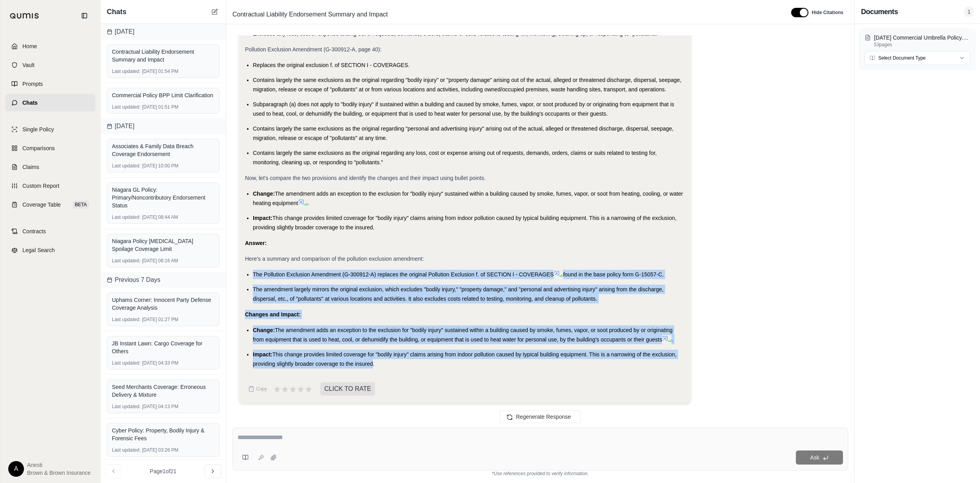 The image size is (980, 483). What do you see at coordinates (505, 15) in the screenshot?
I see `div: Edit Title` at bounding box center [505, 15].